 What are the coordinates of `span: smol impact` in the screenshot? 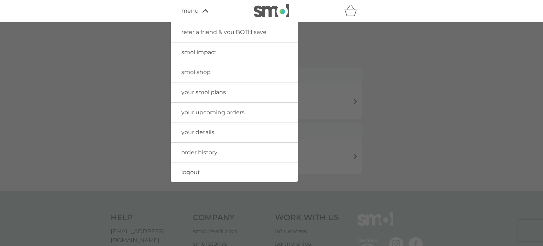 It's located at (199, 52).